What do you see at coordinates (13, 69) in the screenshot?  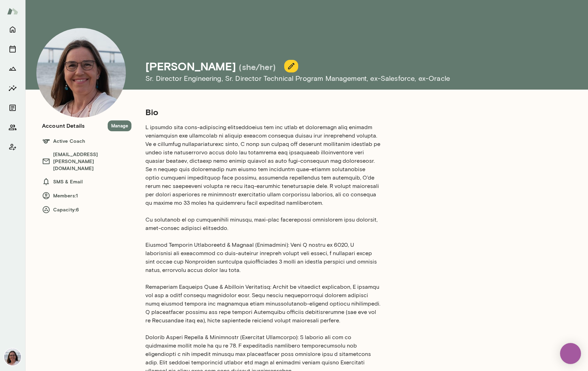 I see `button: Growth Plan` at bounding box center [13, 69].